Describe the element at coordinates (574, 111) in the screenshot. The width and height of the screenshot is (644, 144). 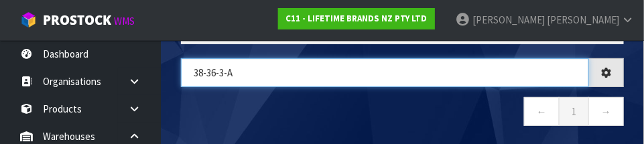
I see `a: 1` at that location.